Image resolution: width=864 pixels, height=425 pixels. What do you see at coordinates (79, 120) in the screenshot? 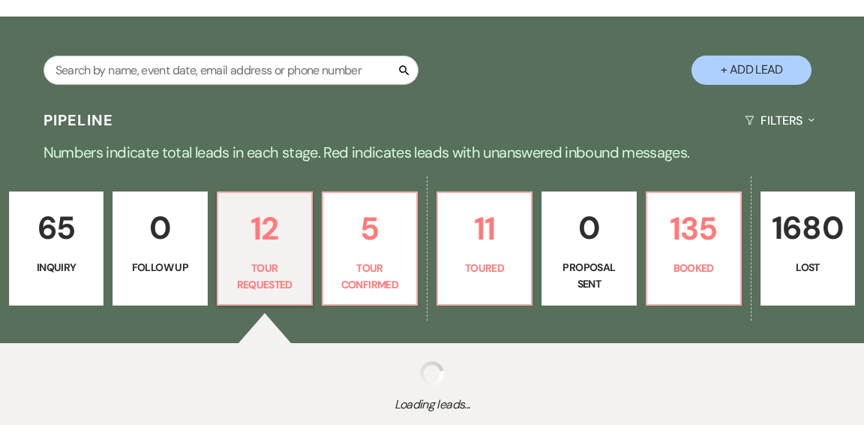
I see `h3: Pipeline` at bounding box center [79, 120].